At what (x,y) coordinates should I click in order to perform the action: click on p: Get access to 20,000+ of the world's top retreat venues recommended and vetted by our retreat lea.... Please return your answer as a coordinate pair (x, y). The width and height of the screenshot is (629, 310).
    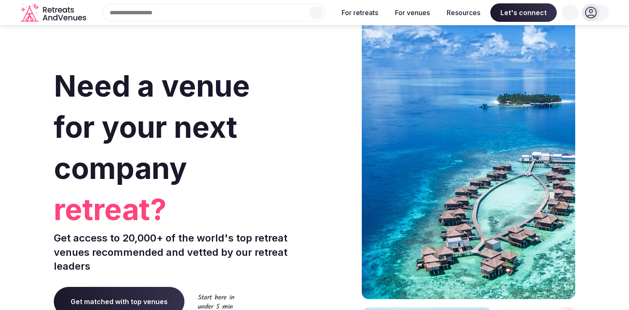
    Looking at the image, I should click on (182, 252).